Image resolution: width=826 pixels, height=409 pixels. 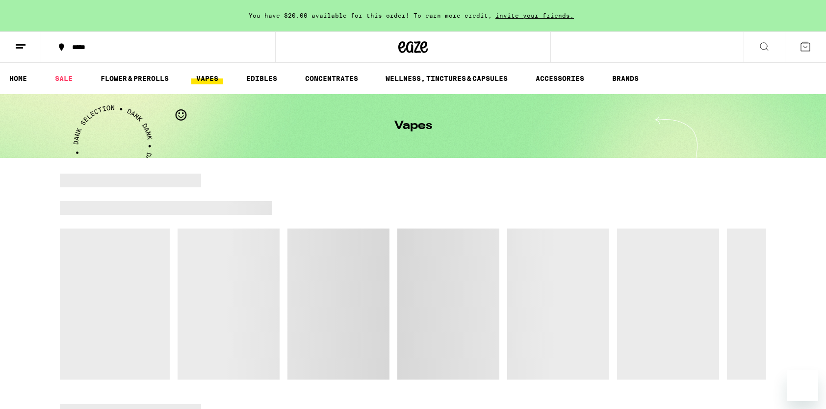 I want to click on a: FLOWER & PREROLLS, so click(x=134, y=78).